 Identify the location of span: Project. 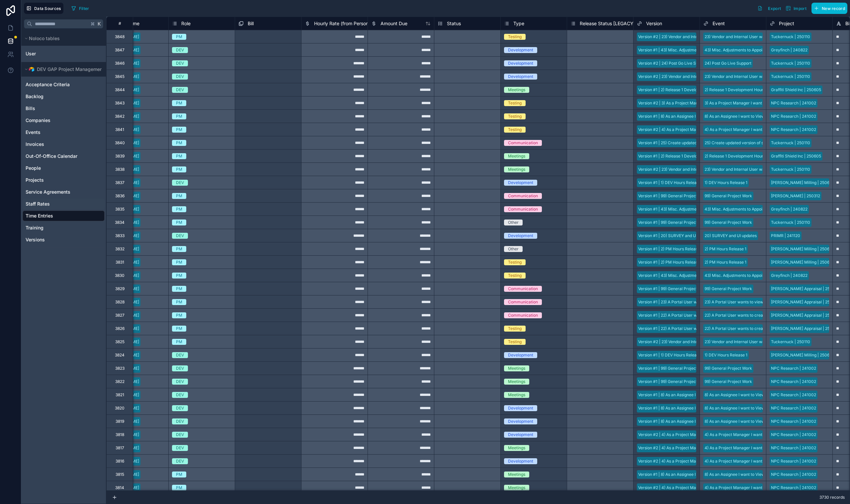
(786, 24).